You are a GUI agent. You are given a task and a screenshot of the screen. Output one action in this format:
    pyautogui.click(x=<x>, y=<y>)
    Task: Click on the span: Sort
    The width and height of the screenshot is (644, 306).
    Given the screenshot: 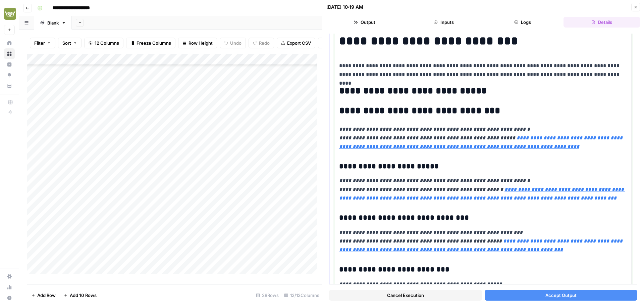 What is the action you would take?
    pyautogui.click(x=67, y=43)
    